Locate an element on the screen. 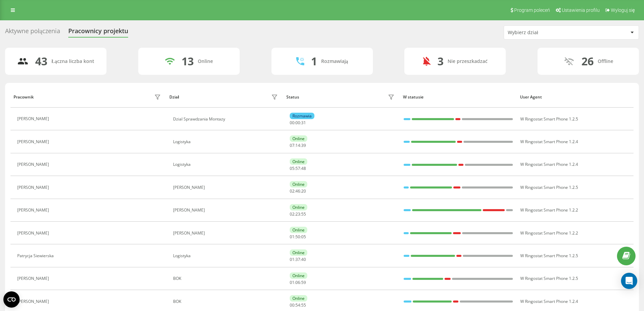 This screenshot has height=311, width=644. span: 07 is located at coordinates (292, 145).